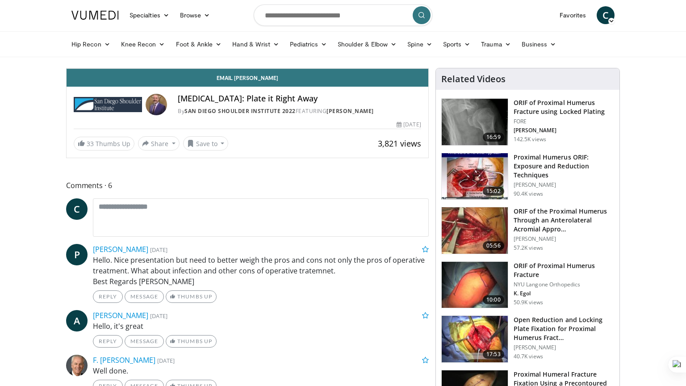 Image resolution: width=686 pixels, height=386 pixels. What do you see at coordinates (143, 44) in the screenshot?
I see `a: Knee Recon` at bounding box center [143, 44].